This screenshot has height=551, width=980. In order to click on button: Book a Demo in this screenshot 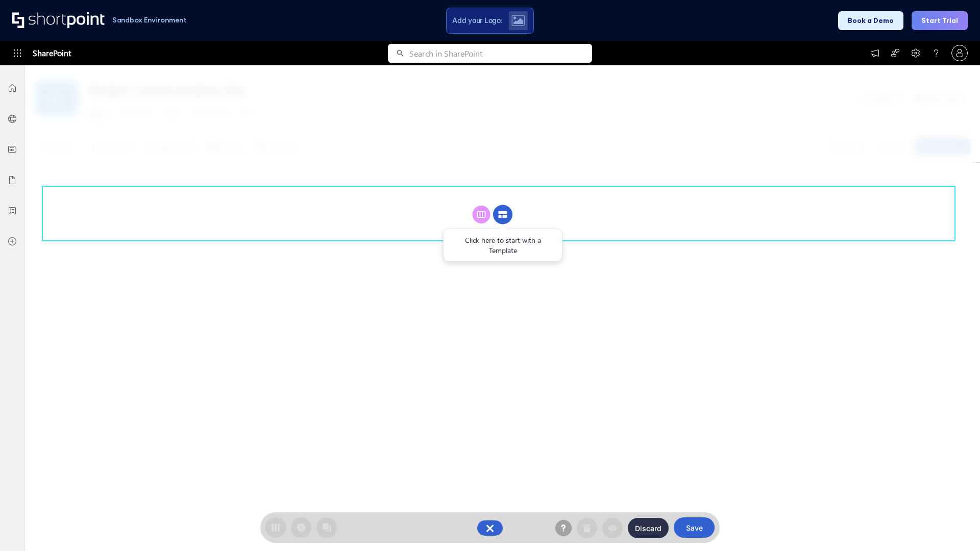, I will do `click(871, 21)`.